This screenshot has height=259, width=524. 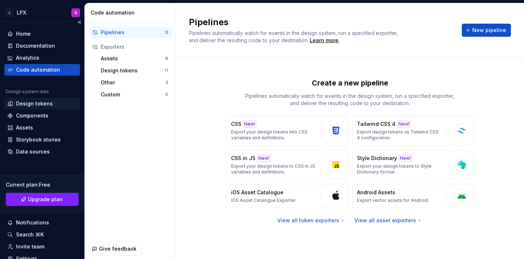 What do you see at coordinates (38, 140) in the screenshot?
I see `div: Storybook stories` at bounding box center [38, 140].